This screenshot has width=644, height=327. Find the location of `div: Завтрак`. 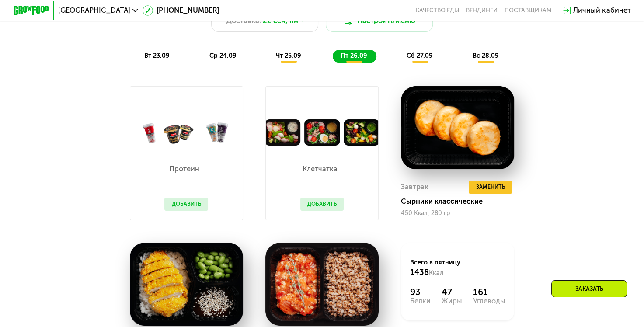

div: Завтрак is located at coordinates (415, 187).